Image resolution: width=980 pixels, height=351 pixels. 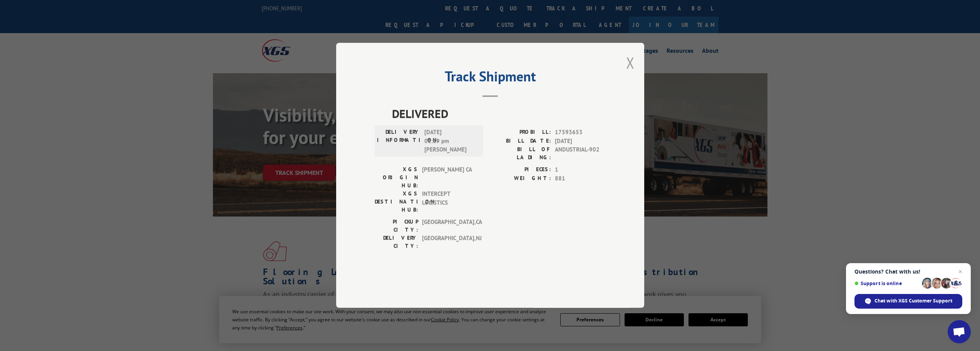 What do you see at coordinates (580, 179) in the screenshot?
I see `span: 881` at bounding box center [580, 179].